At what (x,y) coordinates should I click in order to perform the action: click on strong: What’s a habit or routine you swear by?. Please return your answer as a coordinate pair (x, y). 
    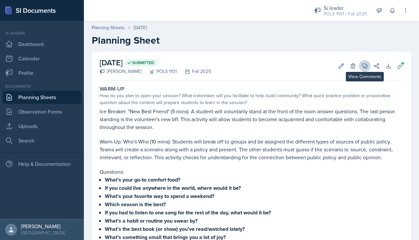
    Looking at the image, I should click on (151, 220).